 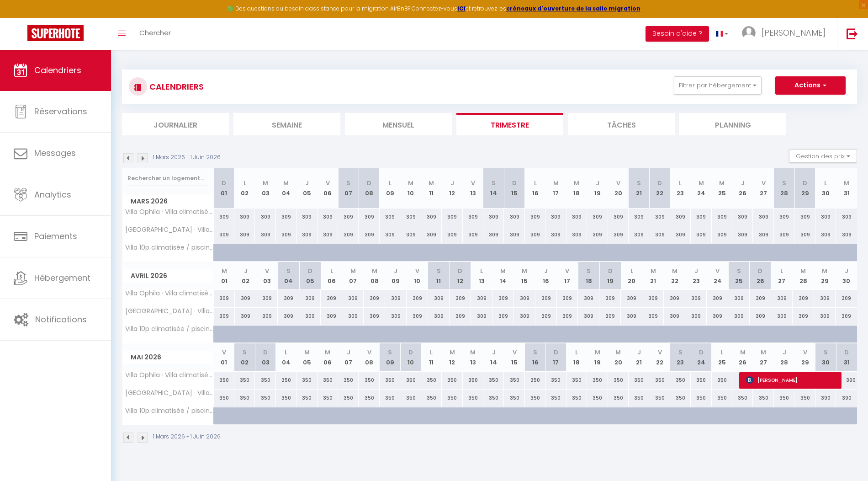 I want to click on th: 22, so click(x=659, y=188).